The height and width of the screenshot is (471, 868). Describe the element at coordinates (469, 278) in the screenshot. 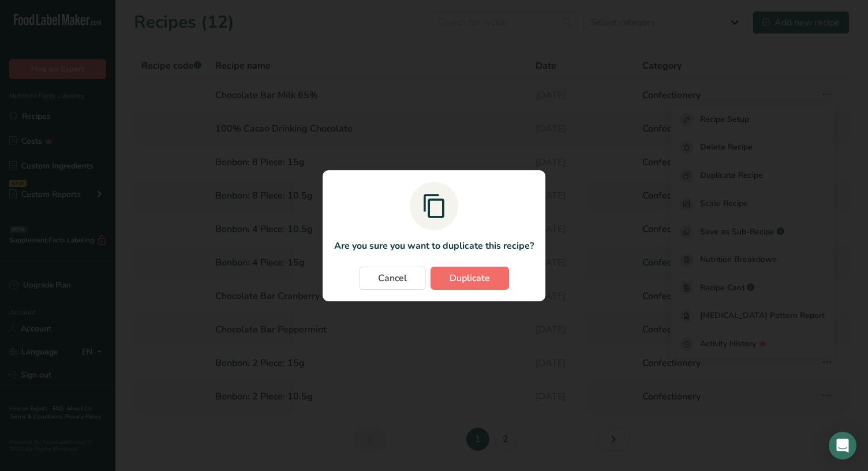

I see `span: Duplicate` at that location.